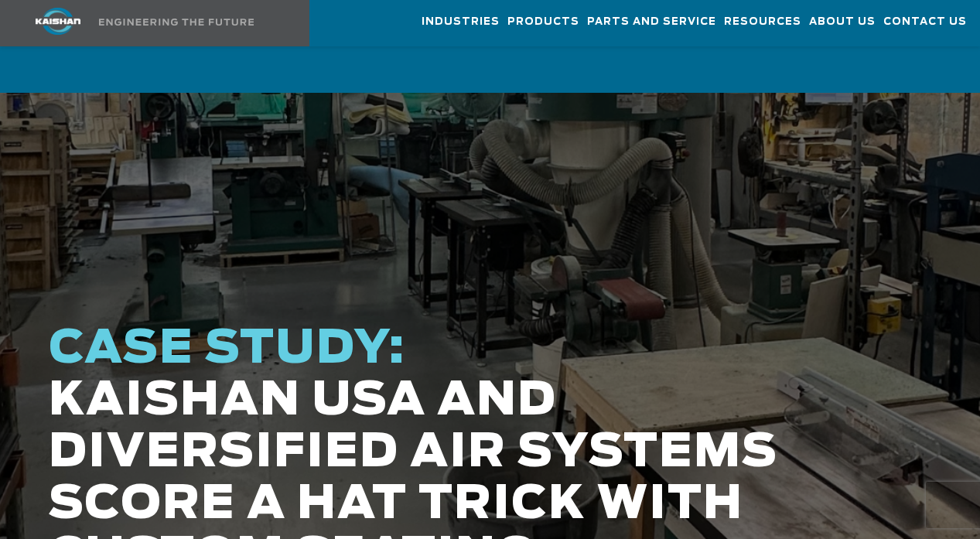 The height and width of the screenshot is (539, 980). I want to click on span: Parts and Service, so click(652, 21).